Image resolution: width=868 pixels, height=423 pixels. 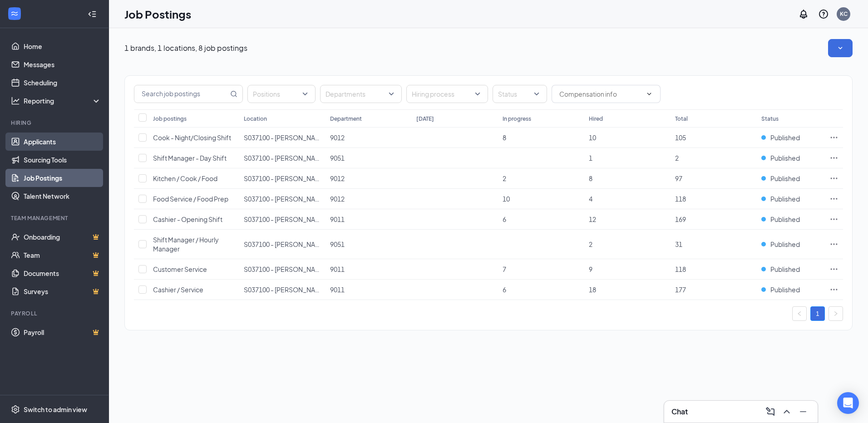 What do you see at coordinates (234, 94) in the screenshot?
I see `svg: MagnifyingGlass` at bounding box center [234, 94].